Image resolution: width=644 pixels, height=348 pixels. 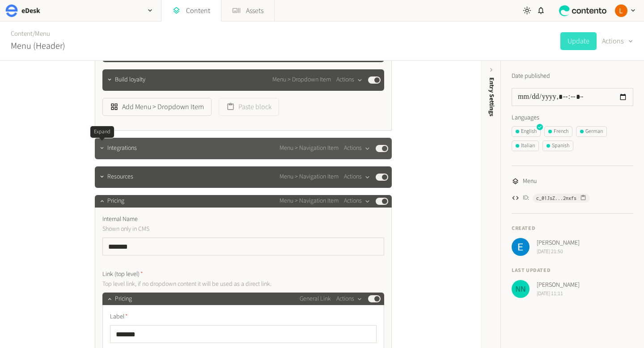 What do you see at coordinates (42, 34) in the screenshot?
I see `a: Menu` at bounding box center [42, 34].